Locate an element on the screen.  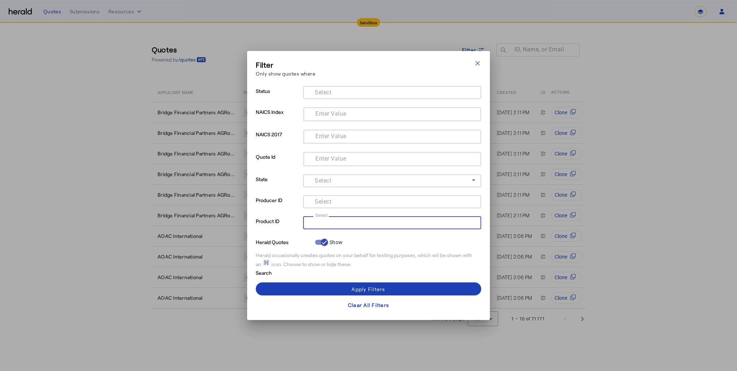
p: State is located at coordinates (278, 185).